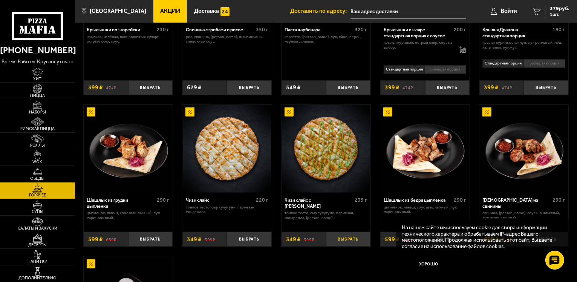 This screenshot has width=577, height=282. Describe the element at coordinates (480, 237) in the screenshot. I see `p: На нашем сайте мы используем cookie для сбора информации технического характера и обрабатываем IP...` at that location.